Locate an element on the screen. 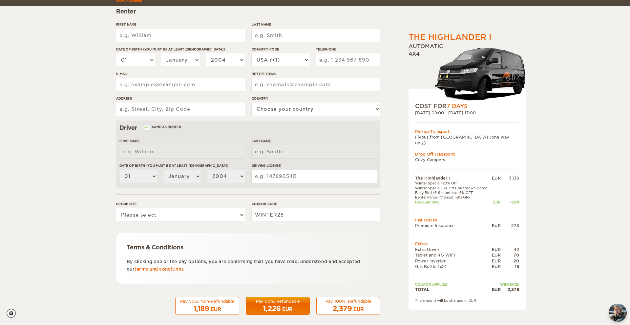 Image resolution: width=630 pixels, height=325 pixels. td: Cozy Campers is located at coordinates (467, 160).